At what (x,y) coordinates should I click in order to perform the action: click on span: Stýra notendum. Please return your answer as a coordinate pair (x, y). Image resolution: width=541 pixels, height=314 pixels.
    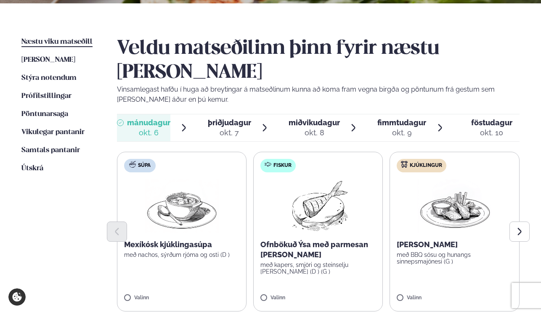
    Looking at the image, I should click on (49, 78).